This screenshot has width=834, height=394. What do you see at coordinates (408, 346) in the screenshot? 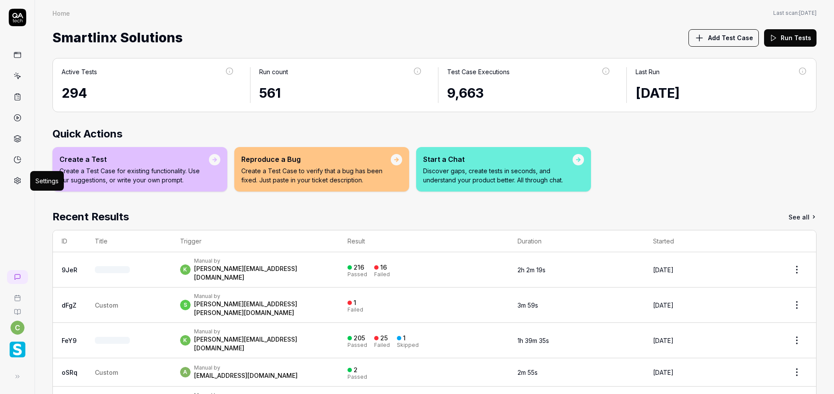
I see `div: Skipped` at bounding box center [408, 346].